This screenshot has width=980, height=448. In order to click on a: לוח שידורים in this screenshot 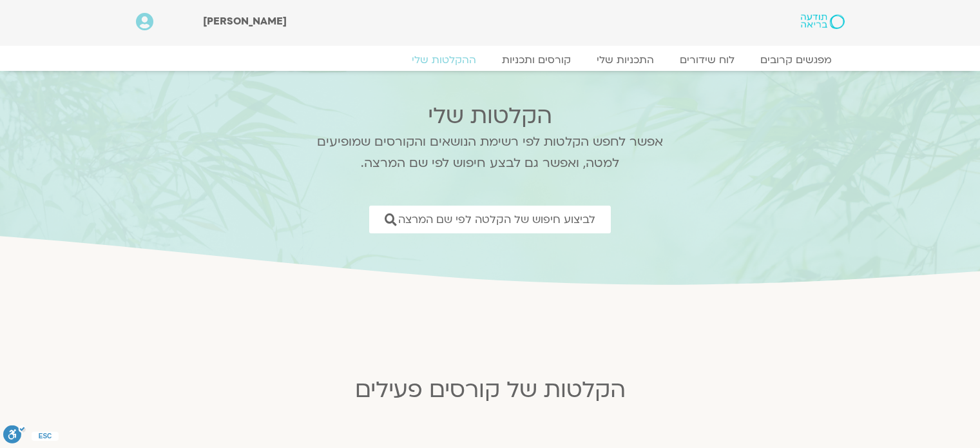, I will do `click(707, 60)`.